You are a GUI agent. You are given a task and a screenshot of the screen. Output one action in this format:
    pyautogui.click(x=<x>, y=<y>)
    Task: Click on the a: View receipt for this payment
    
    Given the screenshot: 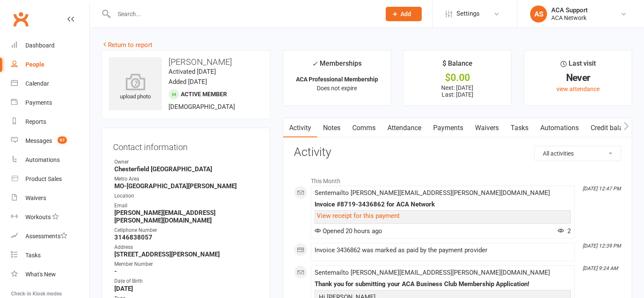 What is the action you would take?
    pyautogui.click(x=358, y=215)
    